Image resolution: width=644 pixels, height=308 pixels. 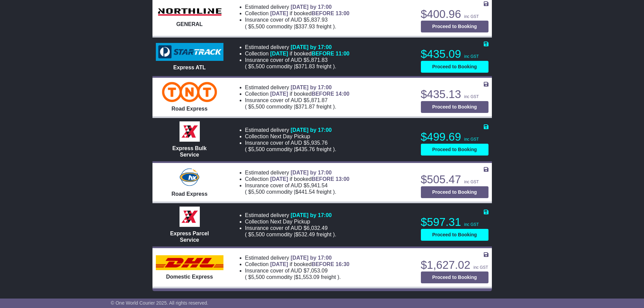 What do you see at coordinates (317, 20) in the screenshot?
I see `span: 5,837.93` at bounding box center [317, 20].